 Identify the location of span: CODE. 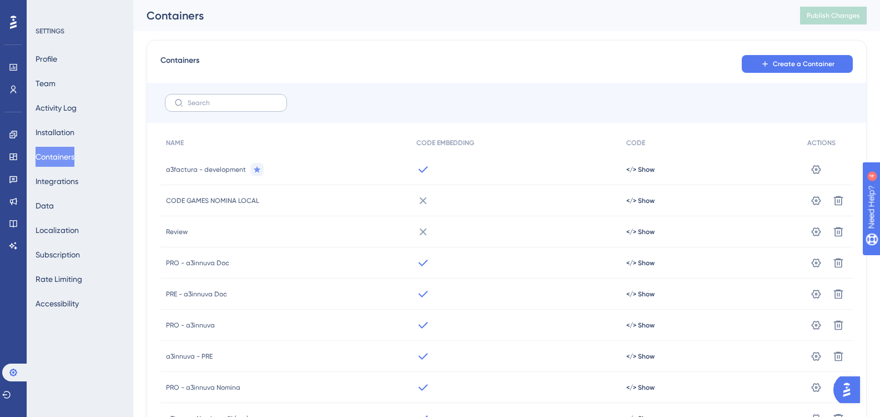
(636, 143).